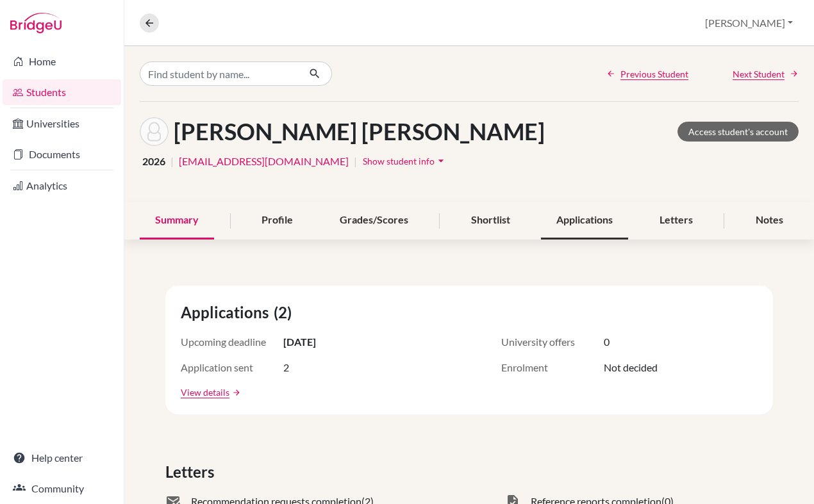 This screenshot has height=504, width=814. What do you see at coordinates (758, 73) in the screenshot?
I see `span: Next Student` at bounding box center [758, 73].